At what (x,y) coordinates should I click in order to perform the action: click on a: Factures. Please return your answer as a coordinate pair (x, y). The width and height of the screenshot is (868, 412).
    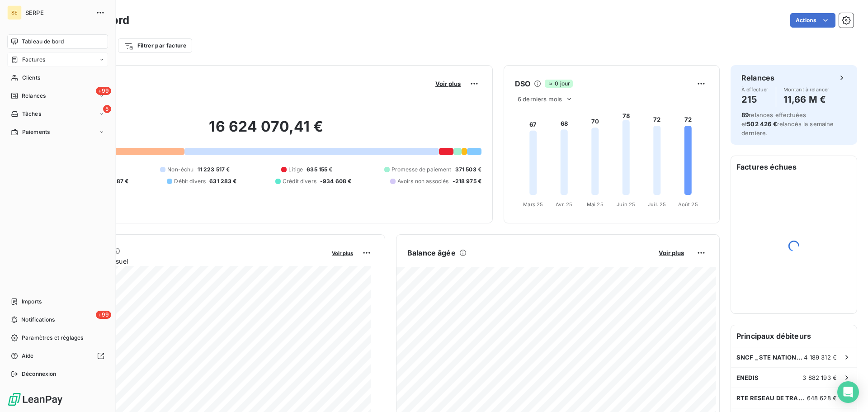
    Looking at the image, I should click on (57, 60).